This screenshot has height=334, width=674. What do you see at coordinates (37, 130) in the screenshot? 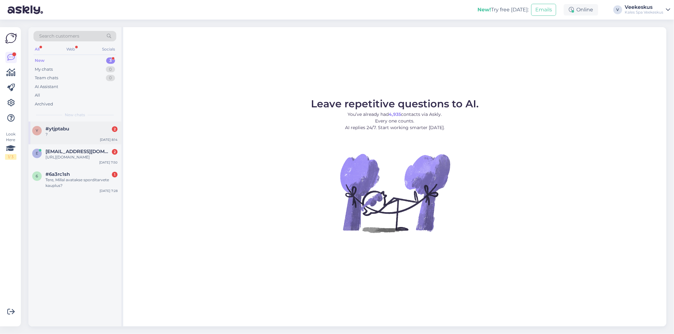
I see `span: y` at bounding box center [37, 130].